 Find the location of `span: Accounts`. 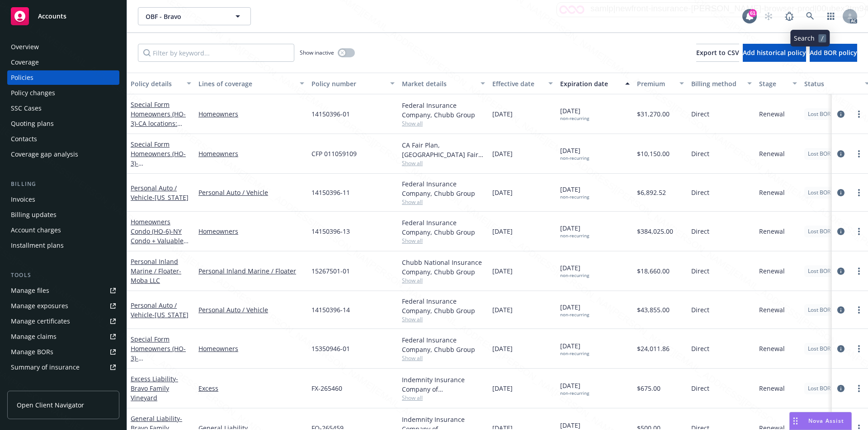

span: Accounts is located at coordinates (52, 16).